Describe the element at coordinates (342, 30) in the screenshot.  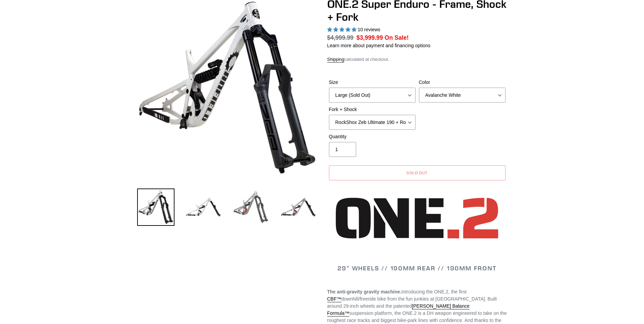
I see `span: 5.00 stars` at that location.